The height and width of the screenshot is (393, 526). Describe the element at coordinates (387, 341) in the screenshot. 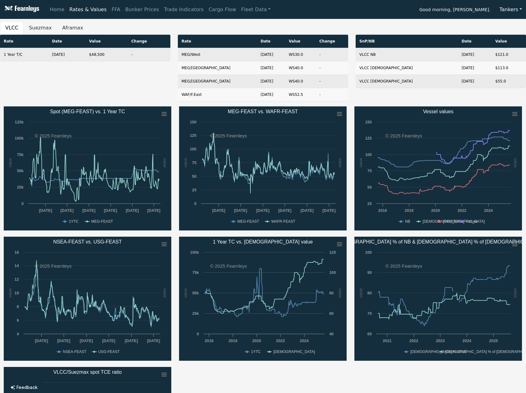

I see `text: 2021` at that location.